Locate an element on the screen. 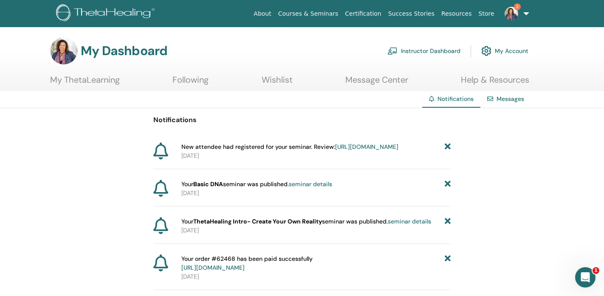  a: Message Center is located at coordinates (377, 83).